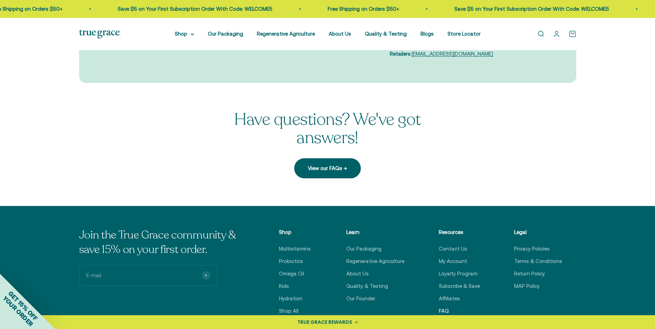 The image size is (655, 329). Describe the element at coordinates (453, 261) in the screenshot. I see `a: My Account` at that location.